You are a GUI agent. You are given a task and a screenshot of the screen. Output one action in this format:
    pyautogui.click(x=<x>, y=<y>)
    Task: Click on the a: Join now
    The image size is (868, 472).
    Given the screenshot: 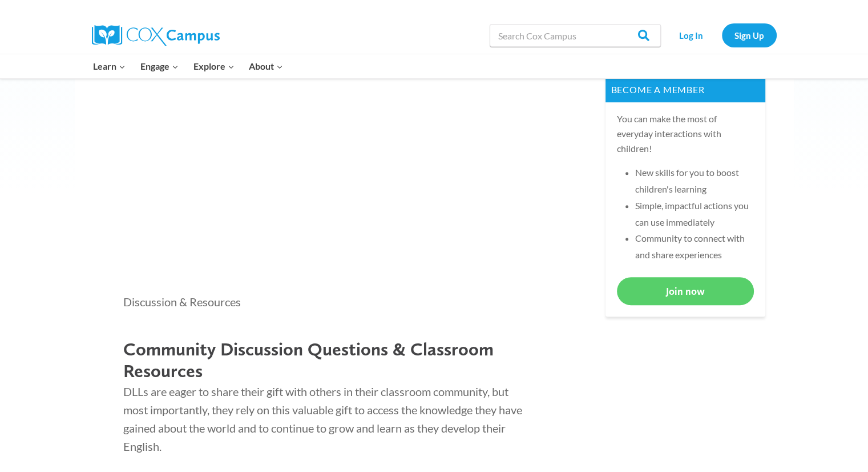 What is the action you would take?
    pyautogui.click(x=685, y=291)
    